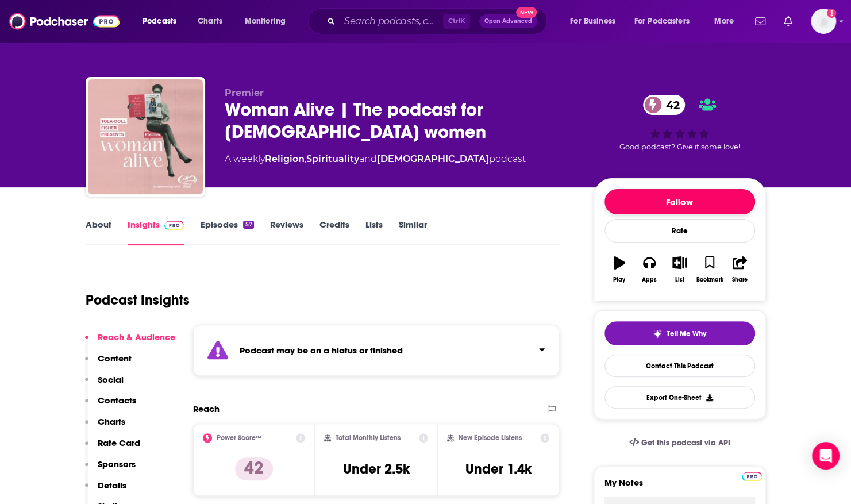  What do you see at coordinates (670, 104) in the screenshot?
I see `span: 42` at bounding box center [670, 104].